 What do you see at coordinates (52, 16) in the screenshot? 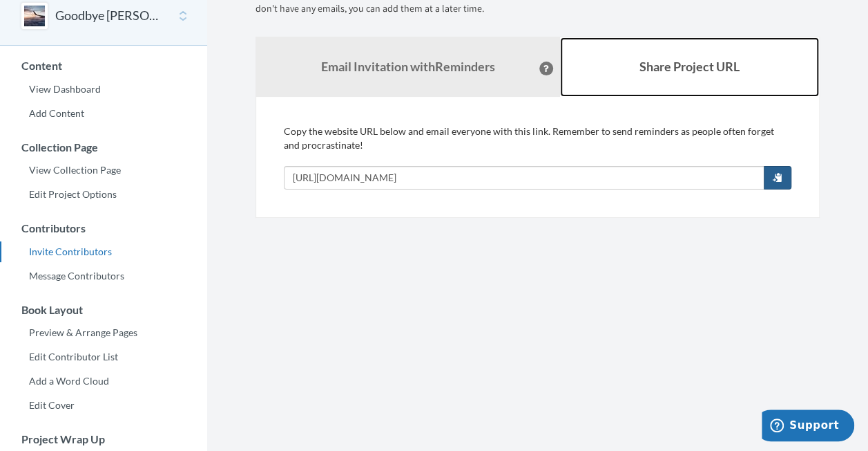
I see `span: Support` at bounding box center [52, 16].